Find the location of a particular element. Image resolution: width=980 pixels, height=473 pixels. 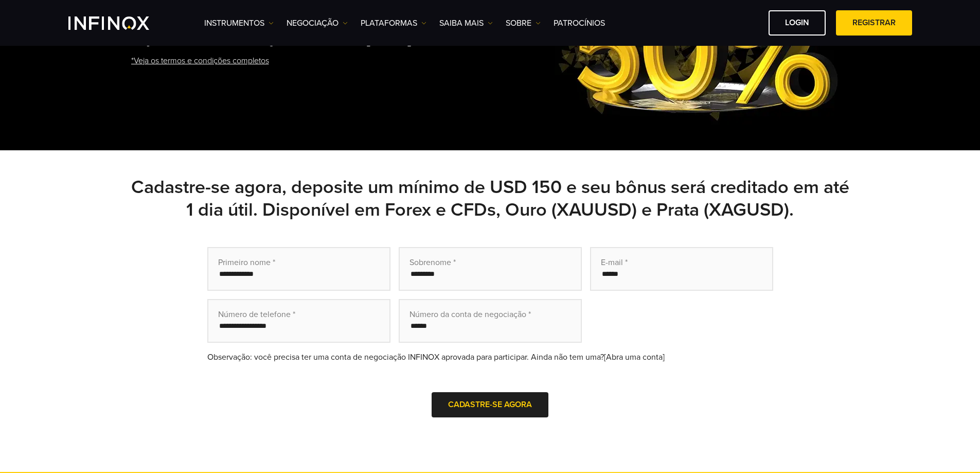

a: PLATAFORMAS is located at coordinates (393, 23).